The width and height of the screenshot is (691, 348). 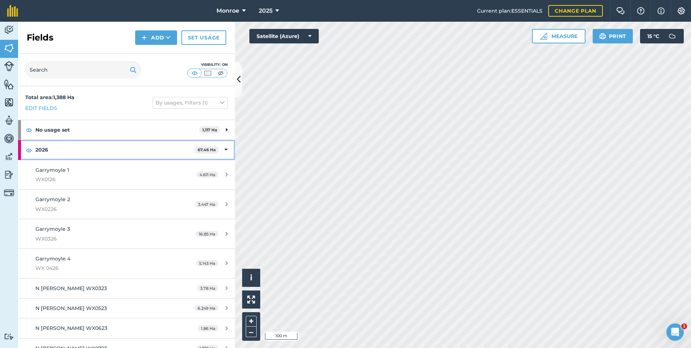 I want to click on span: WX0126, so click(x=103, y=179).